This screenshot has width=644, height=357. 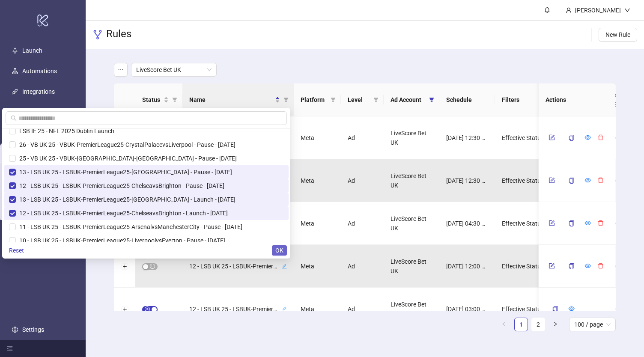 I want to click on div: Page Size, so click(x=592, y=324).